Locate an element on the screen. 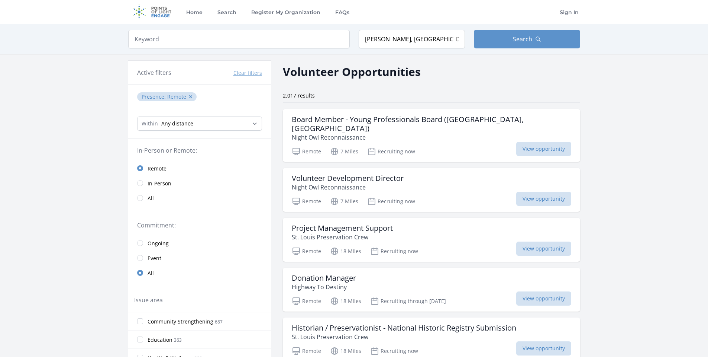 The height and width of the screenshot is (357, 708). a: In-Person is located at coordinates (200, 183).